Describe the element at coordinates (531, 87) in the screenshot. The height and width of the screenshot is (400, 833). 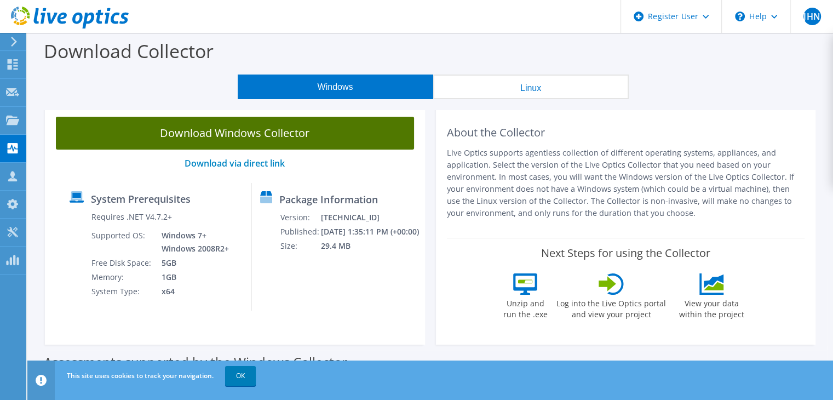
I see `button: Linux` at that location.